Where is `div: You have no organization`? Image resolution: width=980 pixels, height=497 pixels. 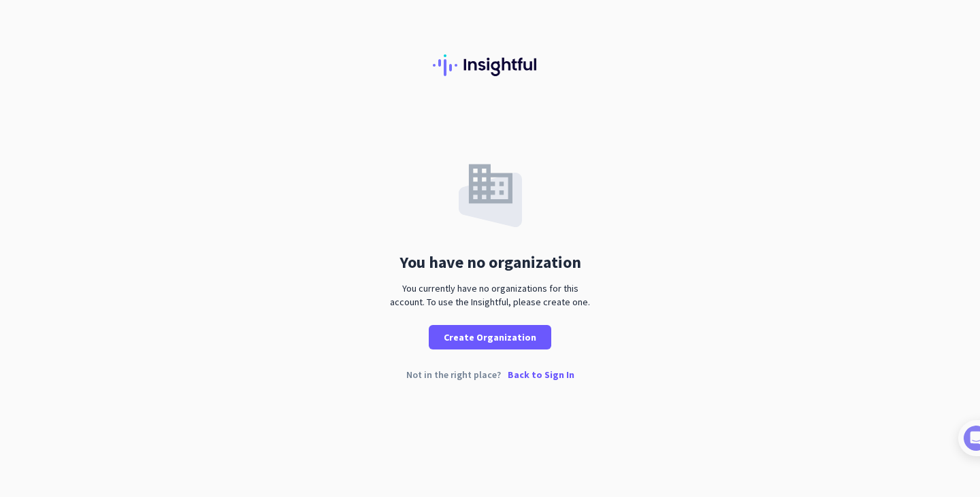
div: You have no organization is located at coordinates (490, 262).